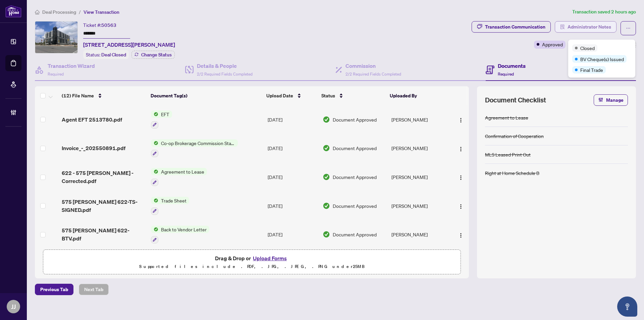 The width and height of the screenshot is (644, 320). What do you see at coordinates (291, 96) in the screenshot?
I see `th: Upload Date` at bounding box center [291, 96].